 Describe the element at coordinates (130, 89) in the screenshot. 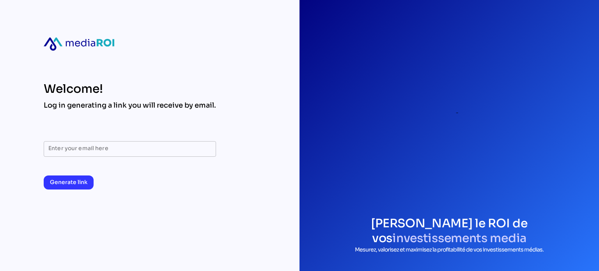

I see `div: Welcome!` at that location.